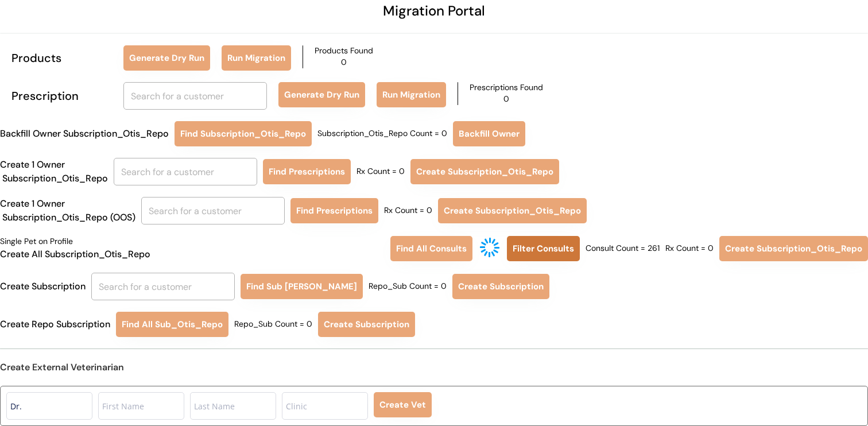  What do you see at coordinates (233, 406) in the screenshot?
I see `input: Last Name` at bounding box center [233, 406].